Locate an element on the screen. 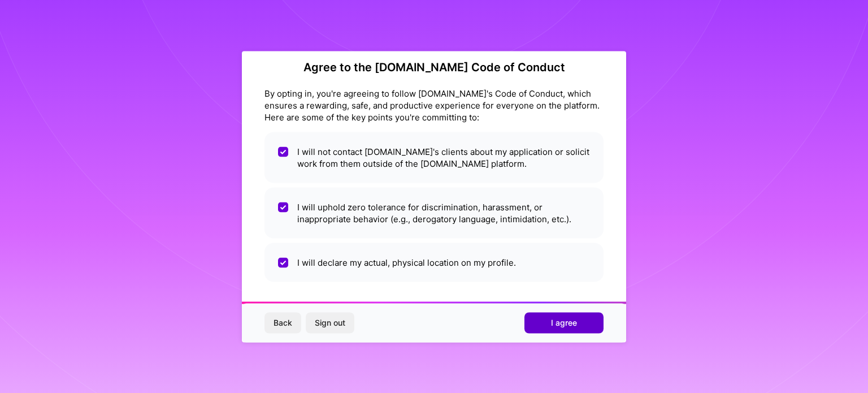 The image size is (868, 393). button: I agree is located at coordinates (564, 323).